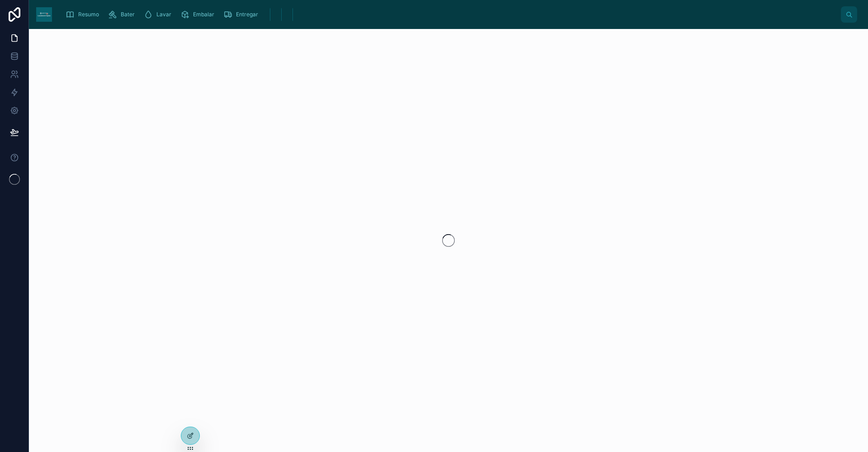  What do you see at coordinates (159, 14) in the screenshot?
I see `a: Lavar` at bounding box center [159, 14].